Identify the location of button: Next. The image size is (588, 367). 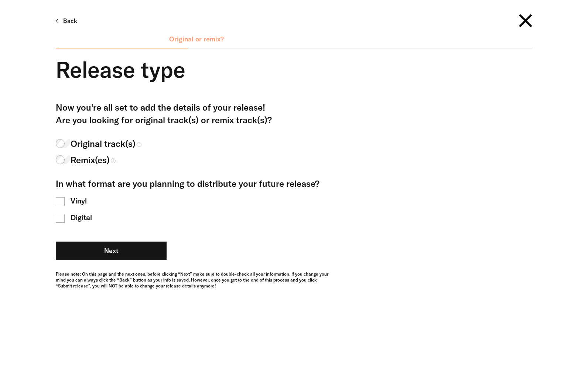
(111, 250).